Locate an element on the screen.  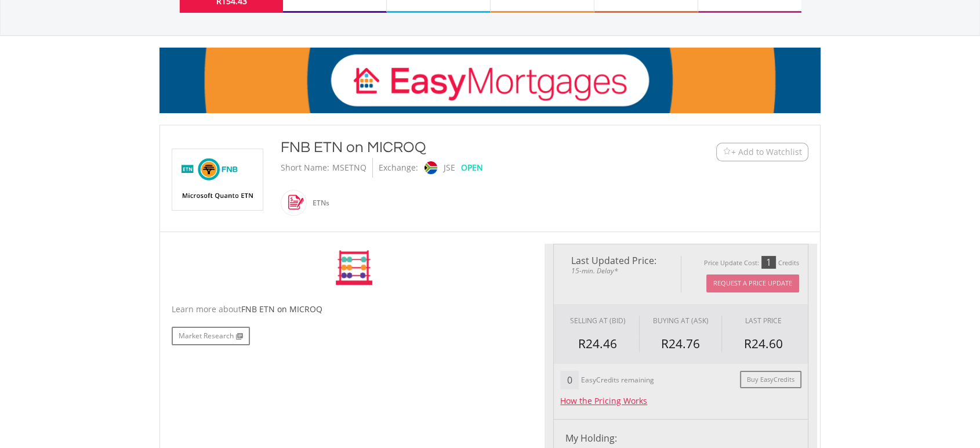
div: Short Name: is located at coordinates (305, 168).